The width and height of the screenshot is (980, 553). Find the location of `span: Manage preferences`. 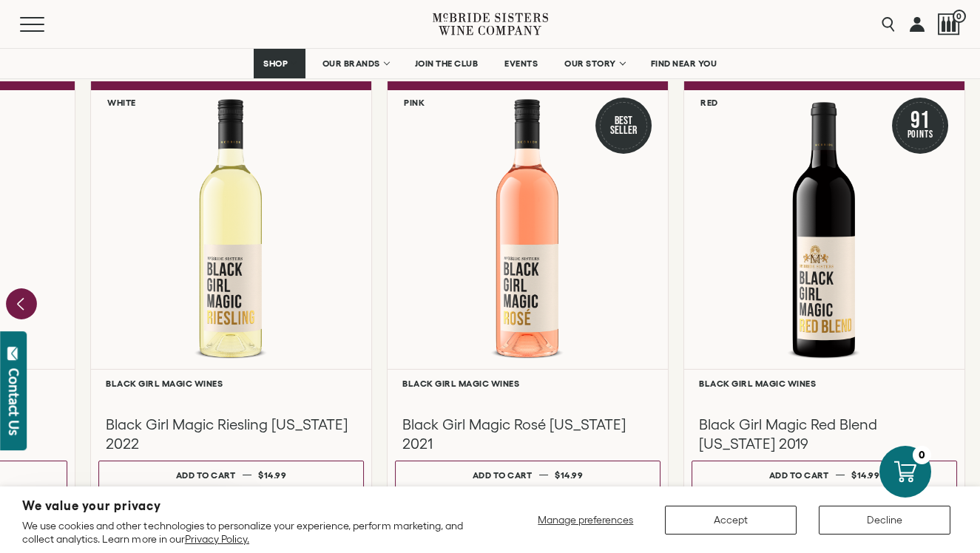

span: Manage preferences is located at coordinates (585, 520).